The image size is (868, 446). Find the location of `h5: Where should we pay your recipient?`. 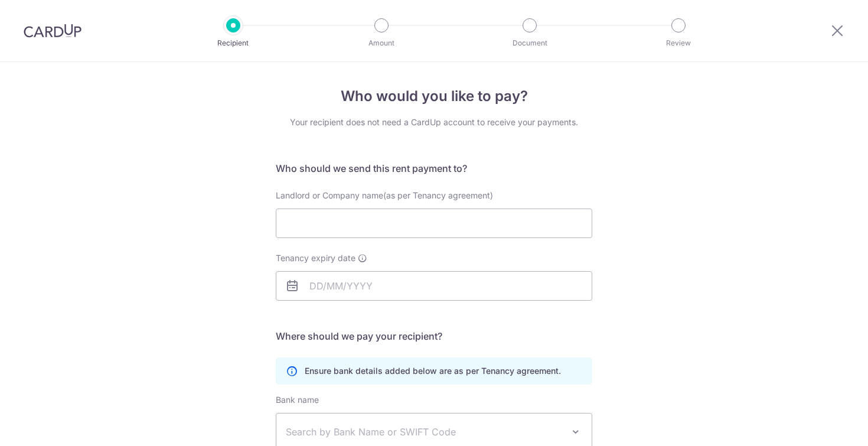

h5: Where should we pay your recipient? is located at coordinates (434, 336).